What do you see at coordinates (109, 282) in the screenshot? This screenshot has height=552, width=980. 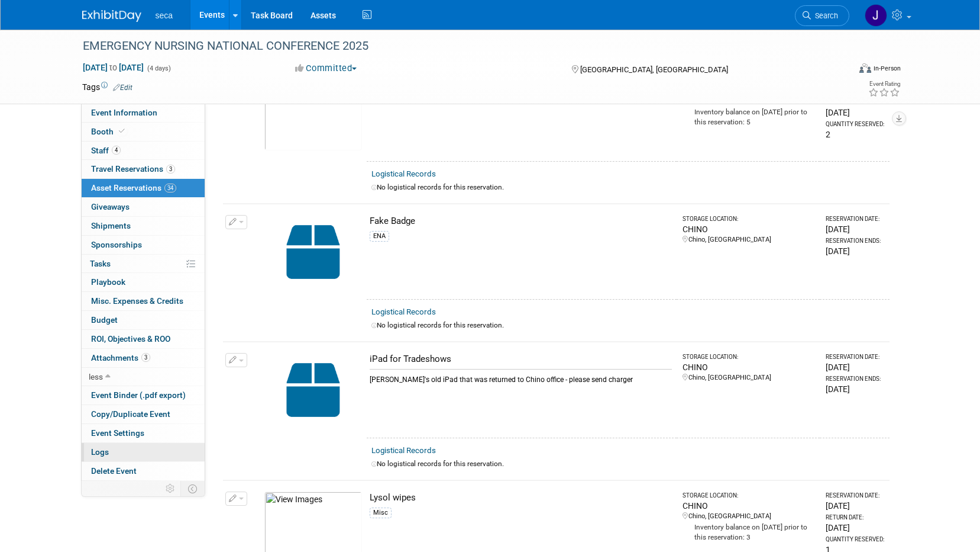 I see `span: Playbook` at bounding box center [109, 282].